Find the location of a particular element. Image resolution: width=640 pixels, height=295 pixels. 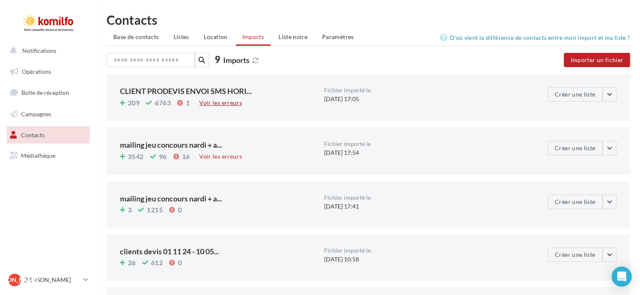

span: Opérations is located at coordinates (36, 71).